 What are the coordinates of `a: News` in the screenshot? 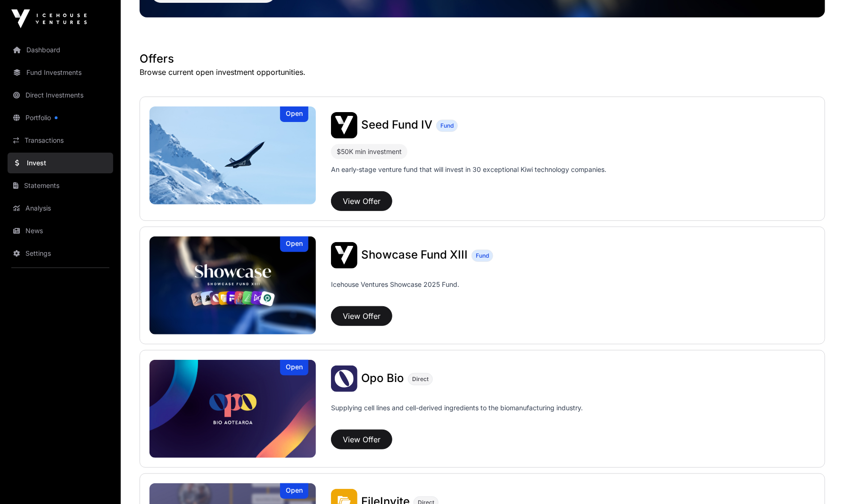 It's located at (61, 231).